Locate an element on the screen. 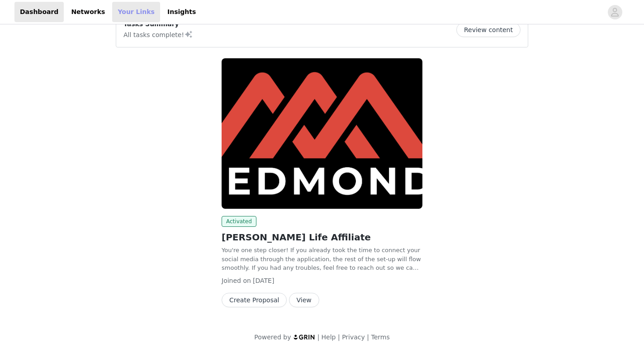 This screenshot has height=352, width=644. a: Your Links is located at coordinates (136, 11).